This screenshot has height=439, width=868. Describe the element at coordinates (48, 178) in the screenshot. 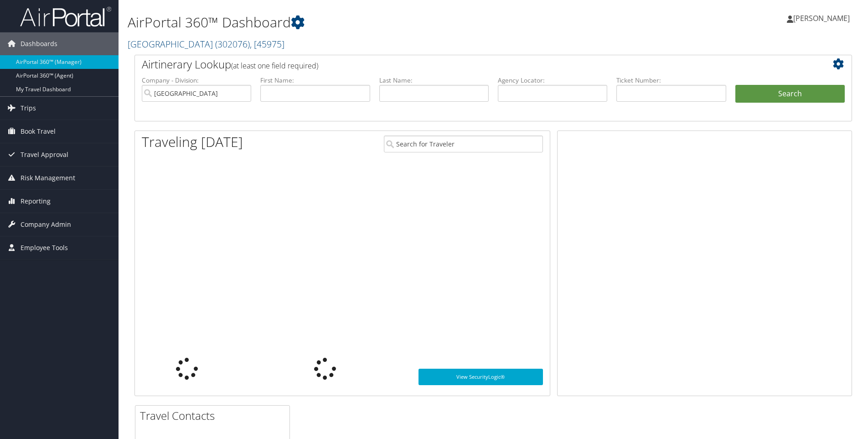

I see `span: Risk Management` at that location.